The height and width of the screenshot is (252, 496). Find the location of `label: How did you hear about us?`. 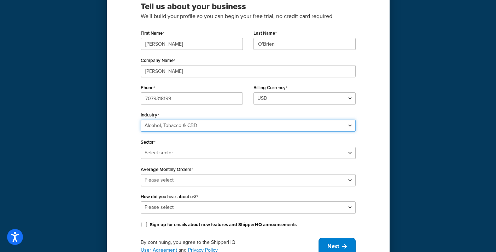

label: How did you hear about us? is located at coordinates (169, 197).